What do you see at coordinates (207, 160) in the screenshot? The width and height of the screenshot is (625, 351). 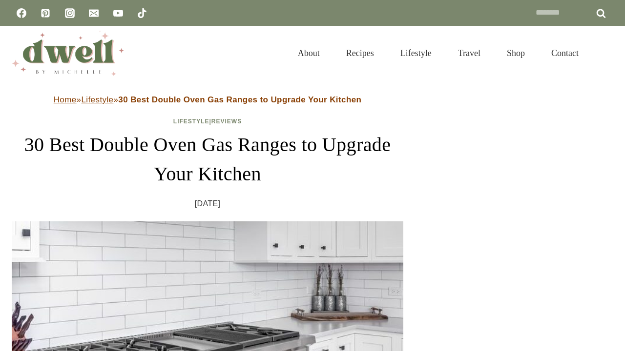 I see `h1: 30 Best Double Oven Gas Ranges to Upgrade Your Kitchen` at bounding box center [207, 160].